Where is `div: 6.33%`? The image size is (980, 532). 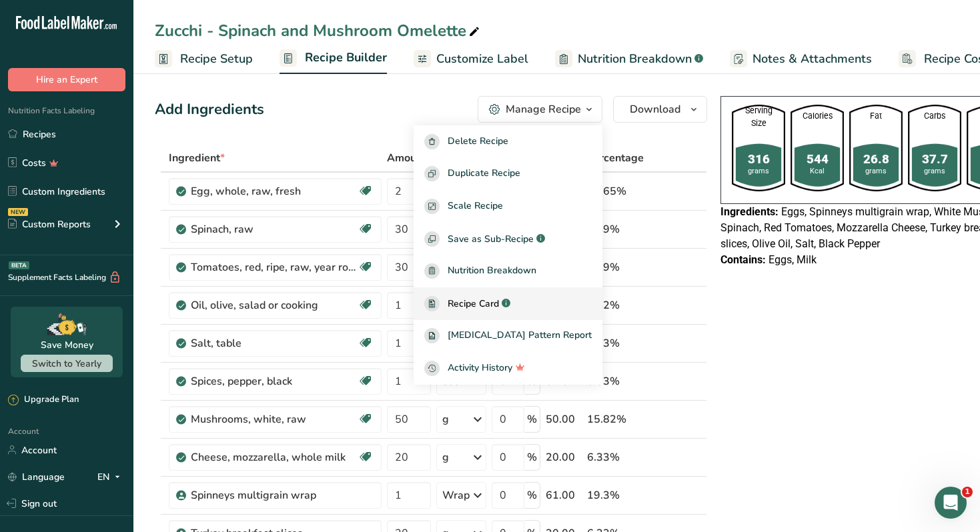 div: 6.33% is located at coordinates (615, 458).